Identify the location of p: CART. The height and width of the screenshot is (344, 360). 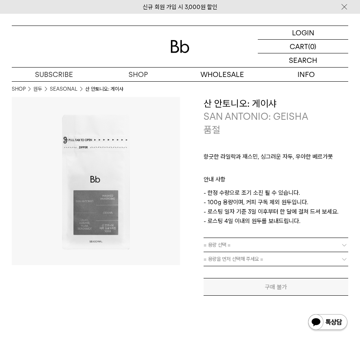
(299, 46).